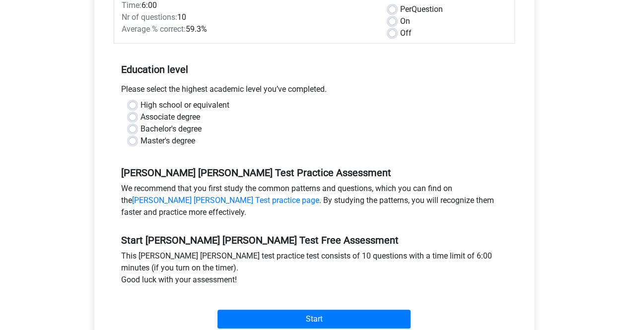 The width and height of the screenshot is (628, 330). I want to click on label: Bachelor's degree, so click(171, 129).